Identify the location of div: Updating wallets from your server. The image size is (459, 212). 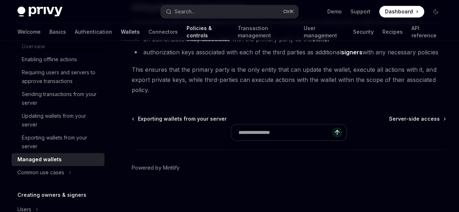
(61, 120).